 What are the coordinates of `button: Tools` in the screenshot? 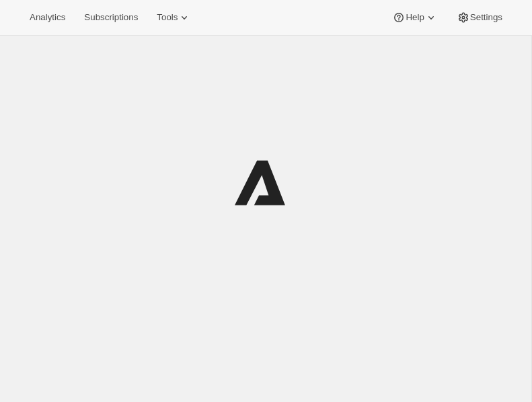 It's located at (174, 17).